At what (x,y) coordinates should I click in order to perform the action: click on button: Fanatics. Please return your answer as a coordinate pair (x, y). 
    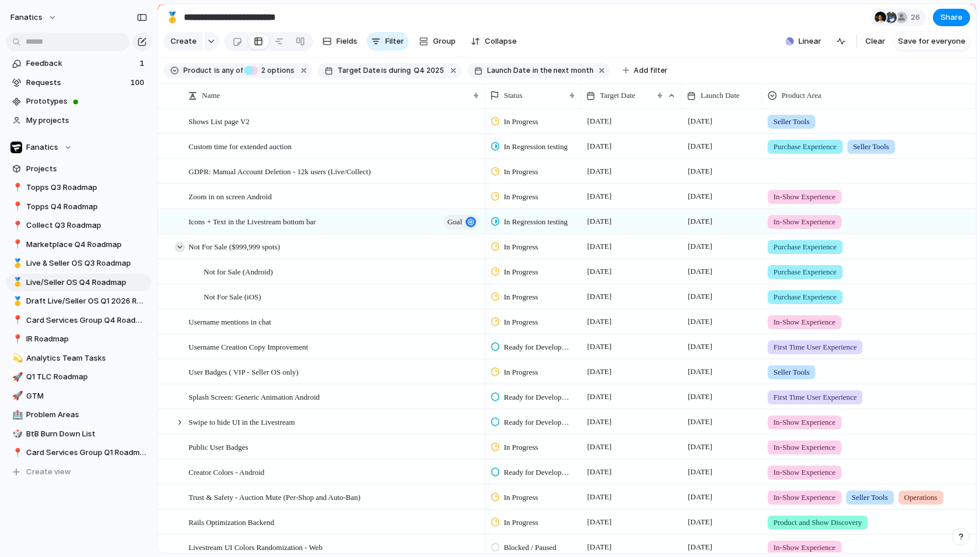
    Looking at the image, I should click on (78, 148).